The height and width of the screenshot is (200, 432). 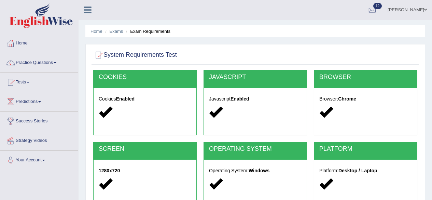 I want to click on h2: SCREEN, so click(x=145, y=149).